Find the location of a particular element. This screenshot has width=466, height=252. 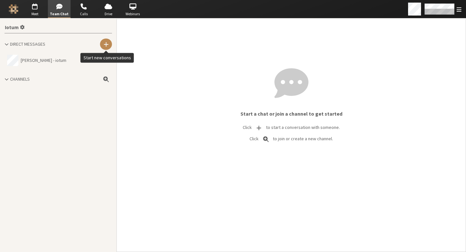

span: Webinars is located at coordinates (133, 14).